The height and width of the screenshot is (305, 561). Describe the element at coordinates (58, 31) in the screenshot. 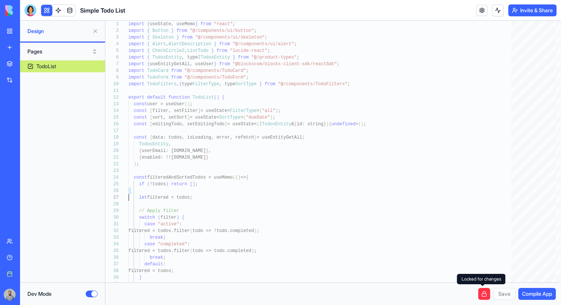

I see `span: Design` at that location.